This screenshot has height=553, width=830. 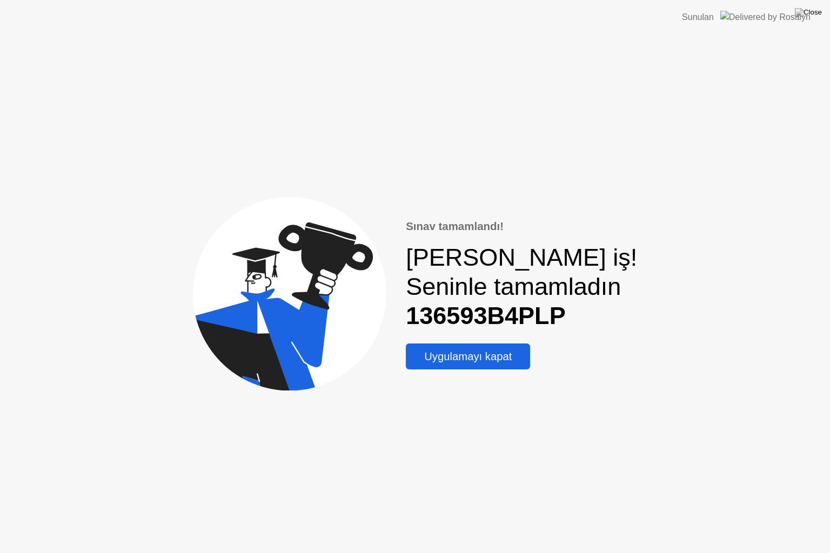 I want to click on img: Delivered by Rosalyn, so click(x=765, y=17).